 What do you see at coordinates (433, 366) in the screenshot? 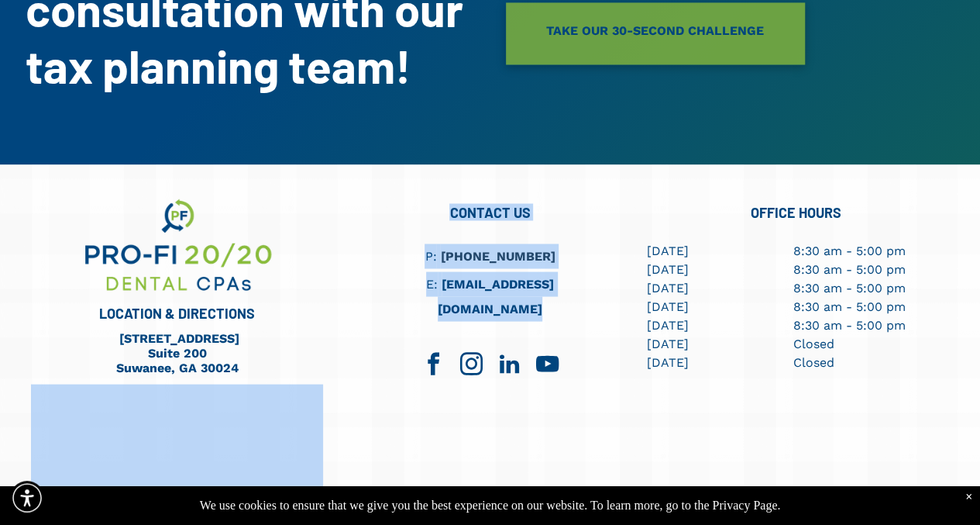
I see `a: facebook` at bounding box center [433, 366].